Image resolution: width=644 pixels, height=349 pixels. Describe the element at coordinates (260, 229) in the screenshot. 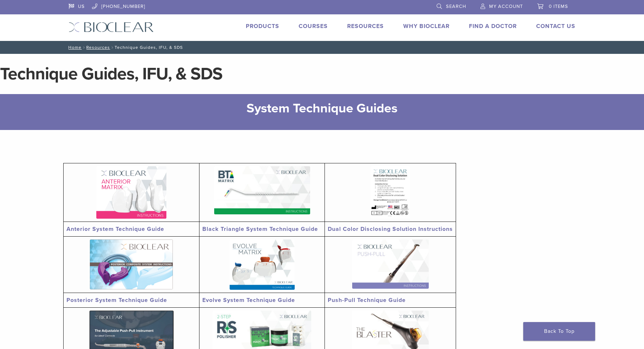

I see `a: Black Triangle System Technique Guide` at that location.